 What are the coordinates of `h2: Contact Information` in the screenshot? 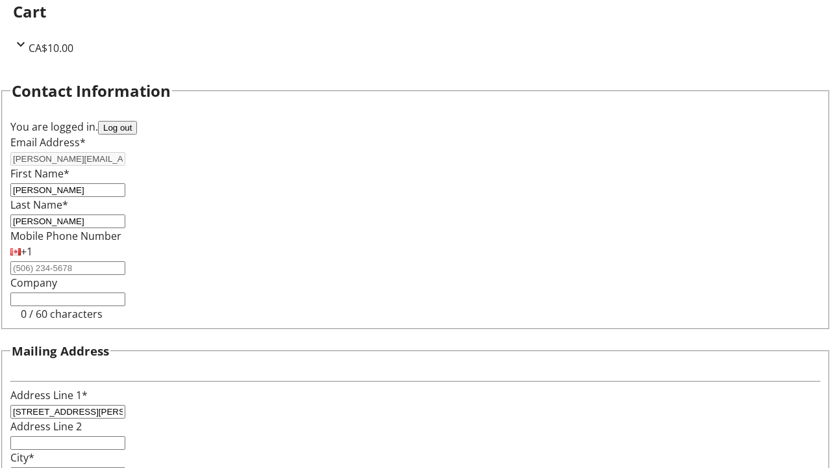 It's located at (91, 91).